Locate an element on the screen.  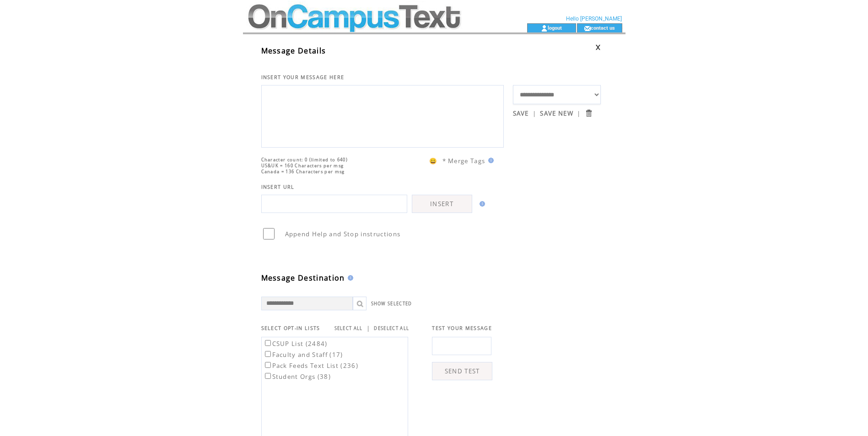
a: SELECT ALL is located at coordinates (349, 328).